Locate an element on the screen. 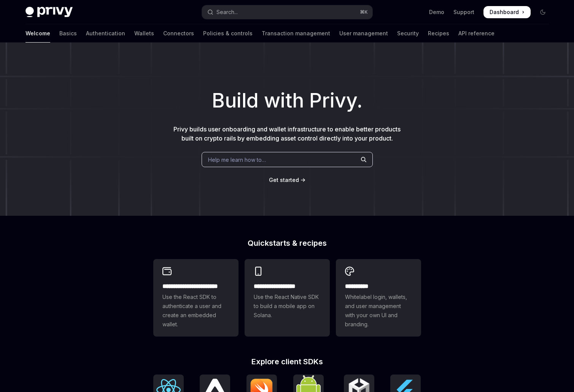  a: Basics is located at coordinates (68, 34).